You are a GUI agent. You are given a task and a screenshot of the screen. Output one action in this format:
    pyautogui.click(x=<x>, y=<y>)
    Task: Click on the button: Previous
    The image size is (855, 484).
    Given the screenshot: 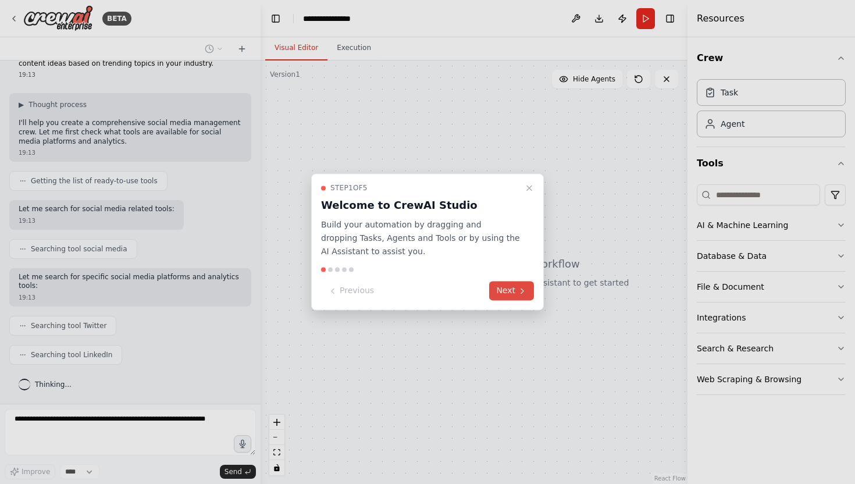 What is the action you would take?
    pyautogui.click(x=351, y=291)
    